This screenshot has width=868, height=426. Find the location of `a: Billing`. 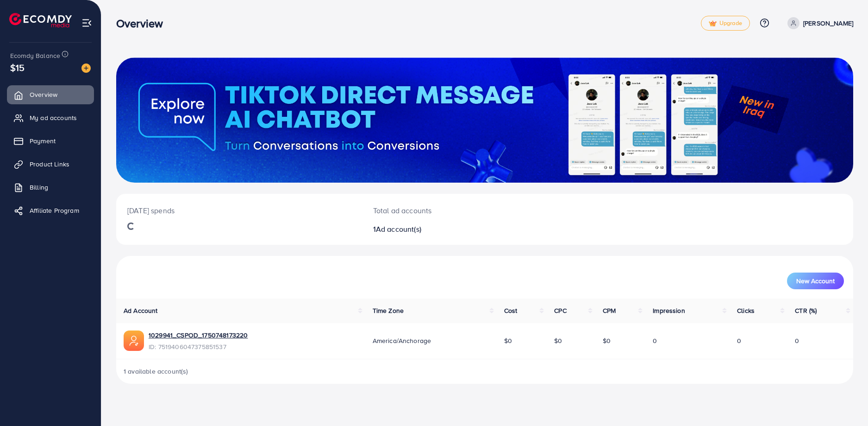

a: Billing is located at coordinates (51, 187).